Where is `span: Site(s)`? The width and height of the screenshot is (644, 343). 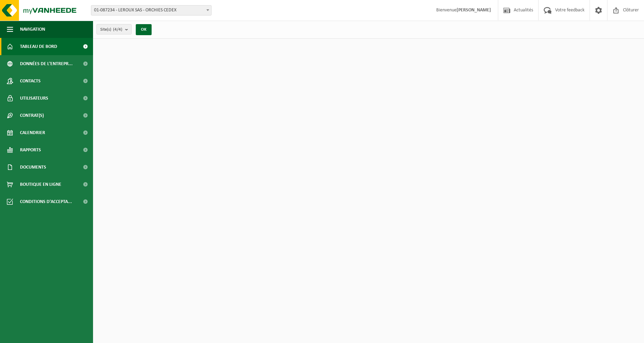
span: Site(s) is located at coordinates (111, 30).